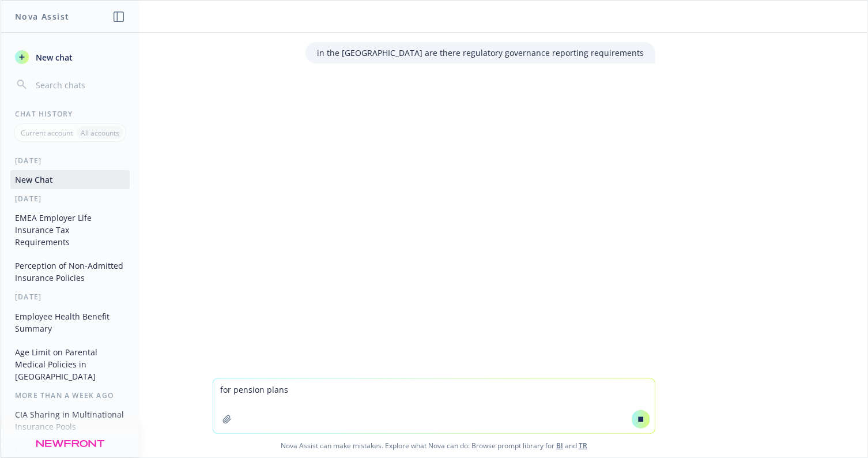 This screenshot has width=868, height=458. I want to click on input: Search chats, so click(79, 85).